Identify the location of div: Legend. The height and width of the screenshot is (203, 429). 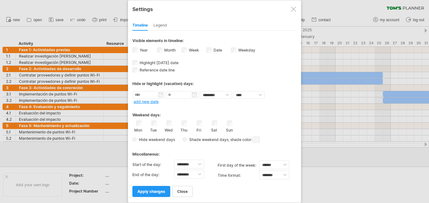
(160, 26).